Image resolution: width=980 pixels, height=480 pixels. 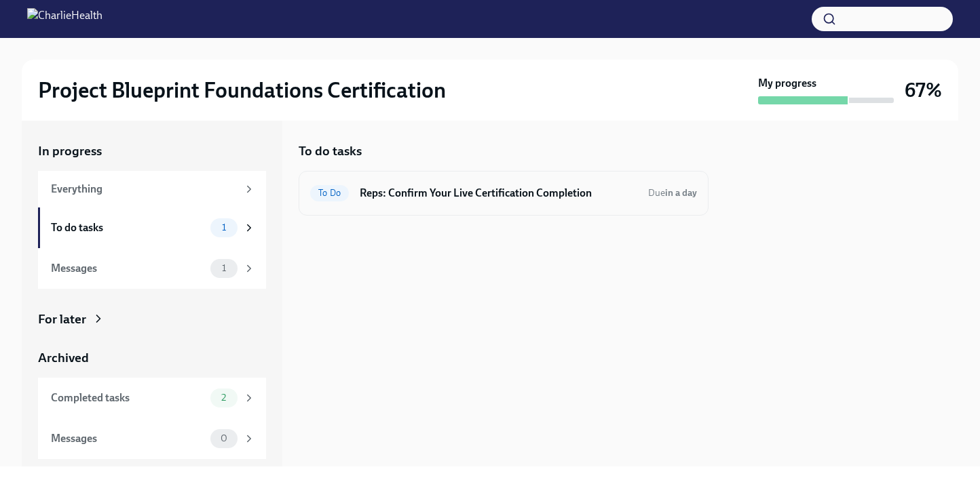 What do you see at coordinates (128, 398) in the screenshot?
I see `div: Completed tasks` at bounding box center [128, 398].